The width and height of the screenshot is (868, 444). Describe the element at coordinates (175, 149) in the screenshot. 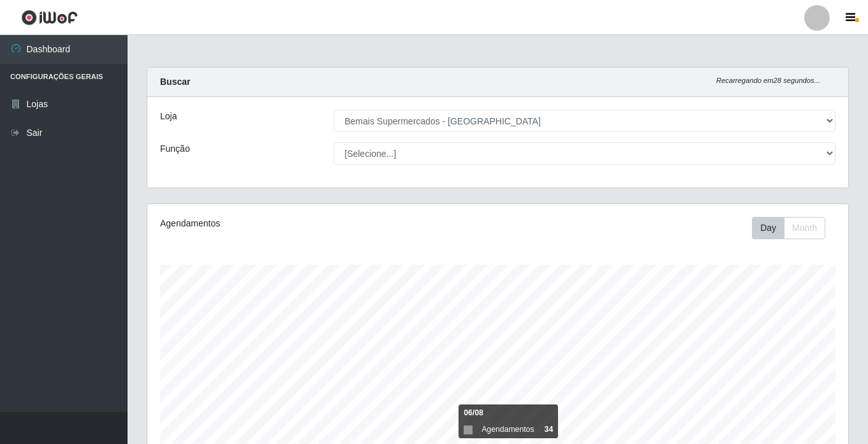

I see `label: Função` at that location.